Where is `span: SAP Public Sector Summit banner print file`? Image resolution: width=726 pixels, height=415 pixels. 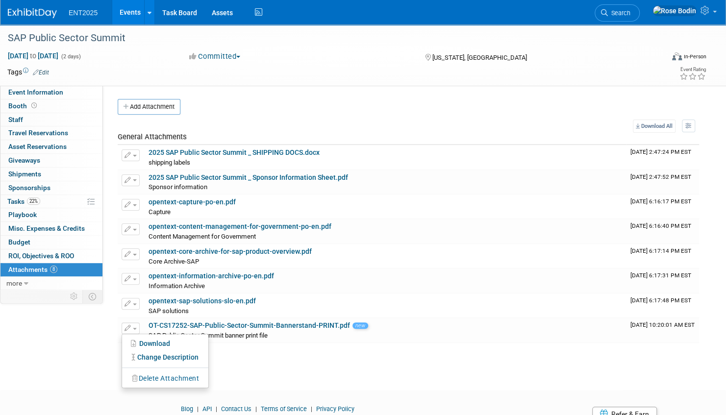
span: SAP Public Sector Summit banner print file is located at coordinates (208, 335).